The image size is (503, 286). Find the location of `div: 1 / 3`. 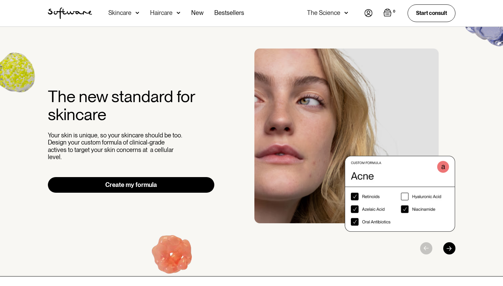

div: 1 / 3 is located at coordinates (355, 140).